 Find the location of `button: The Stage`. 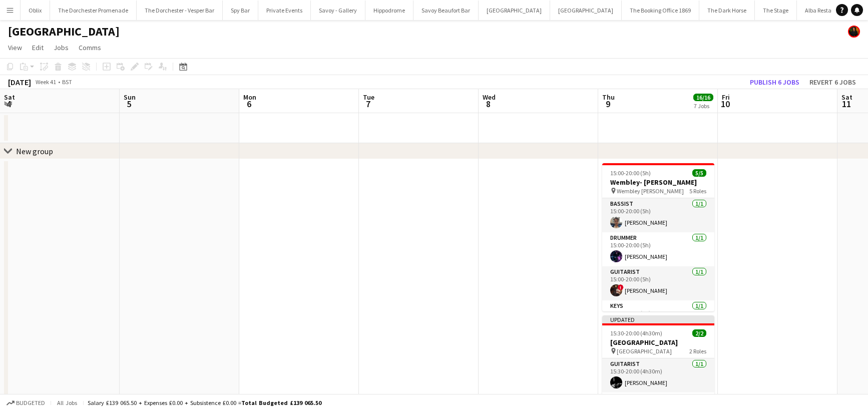

button: The Stage is located at coordinates (776, 10).